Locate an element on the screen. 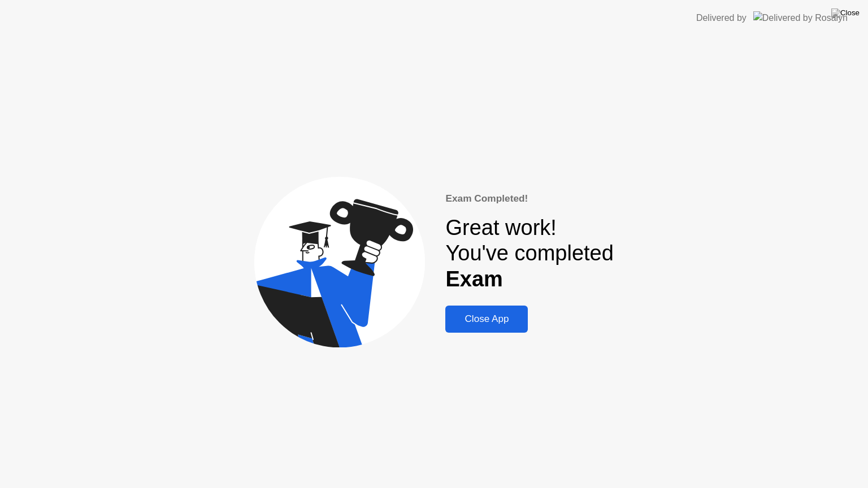 This screenshot has width=868, height=488. div: Exam Completed! is located at coordinates (529, 199).